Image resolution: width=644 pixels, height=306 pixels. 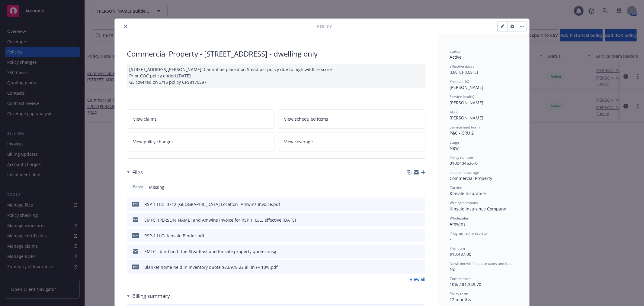 I want to click on span: Active, so click(x=455, y=57).